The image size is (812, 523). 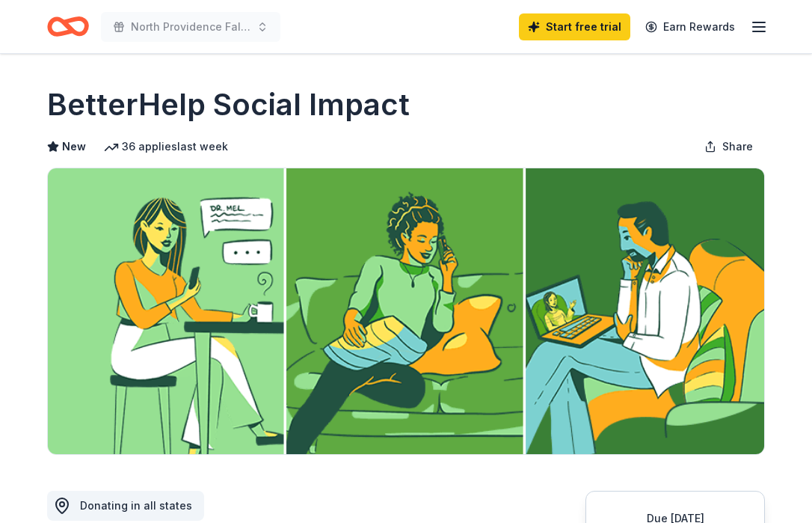 I want to click on a: Earn Rewards, so click(x=690, y=27).